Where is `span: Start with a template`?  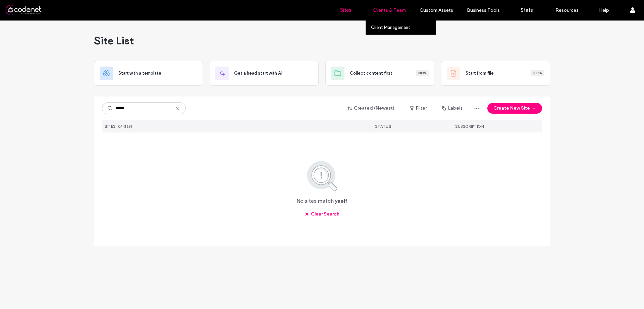 span: Start with a template is located at coordinates (140, 73).